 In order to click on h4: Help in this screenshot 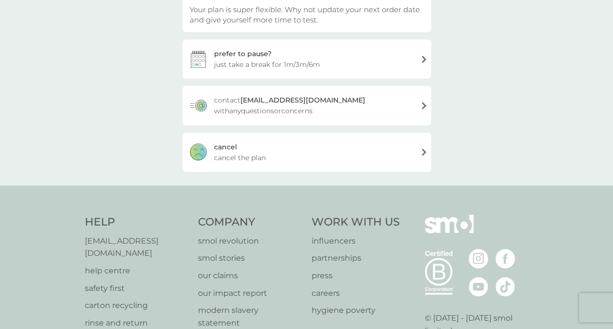, I will do `click(136, 222)`.